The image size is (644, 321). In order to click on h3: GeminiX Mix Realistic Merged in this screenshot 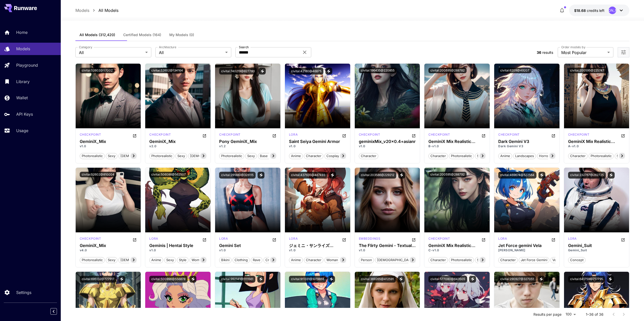, I will do `click(457, 245)`.